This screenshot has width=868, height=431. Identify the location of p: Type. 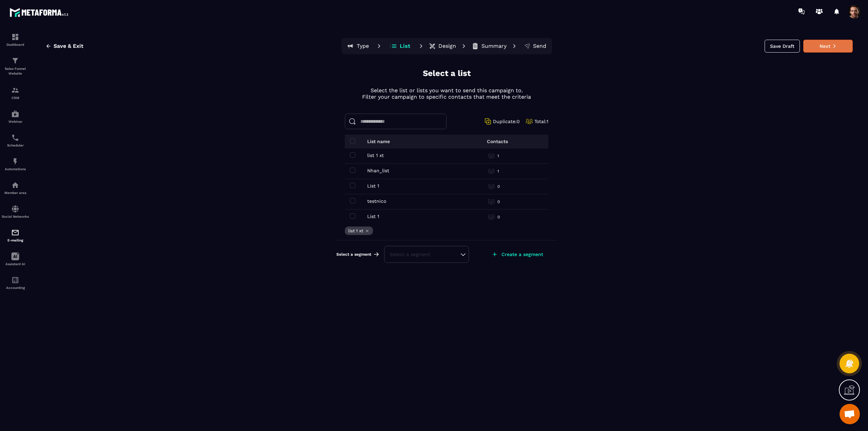
(363, 46).